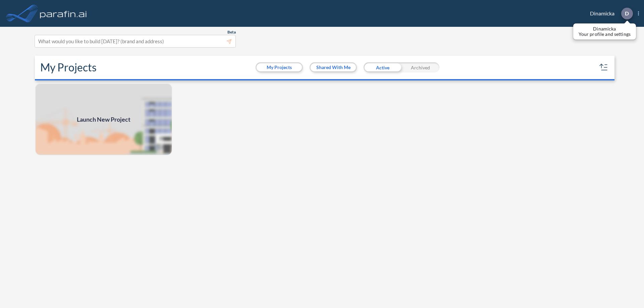 This screenshot has height=308, width=644. I want to click on button: My Projects, so click(279, 67).